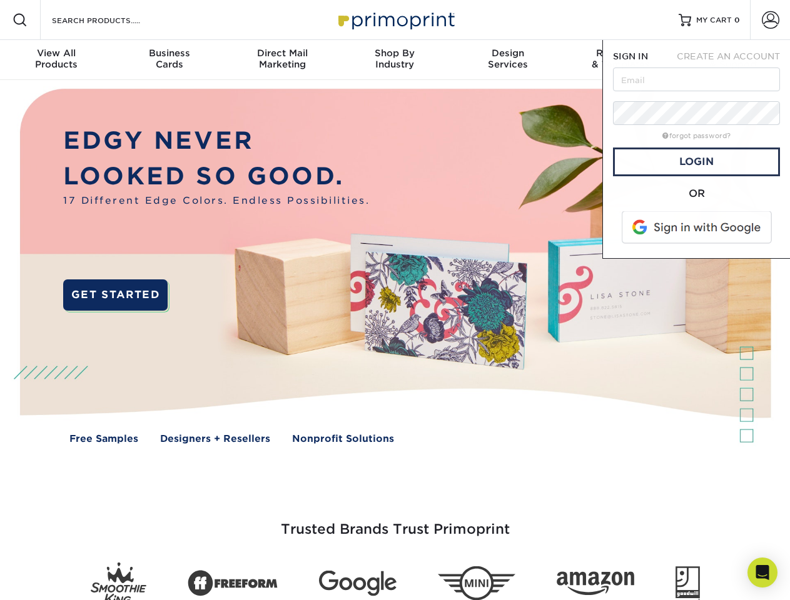  I want to click on img: Amazon, so click(595, 584).